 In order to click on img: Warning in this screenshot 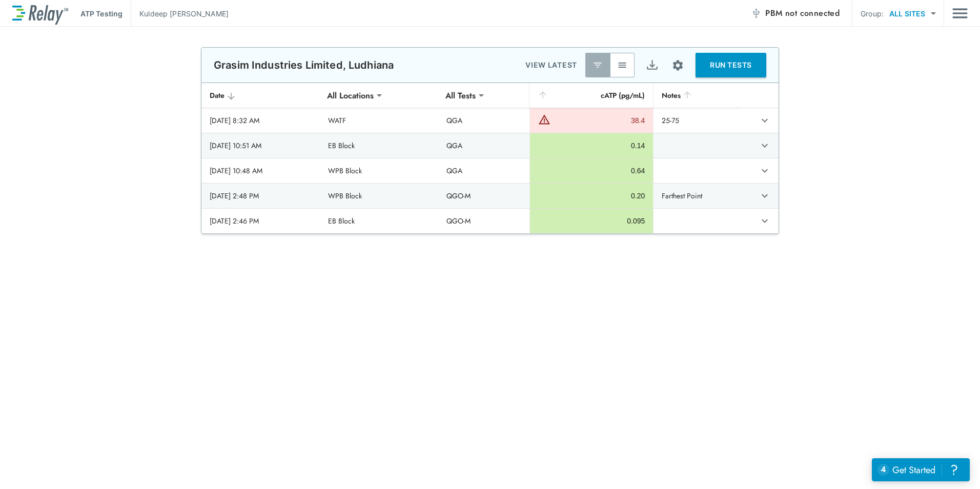, I will do `click(544, 120)`.